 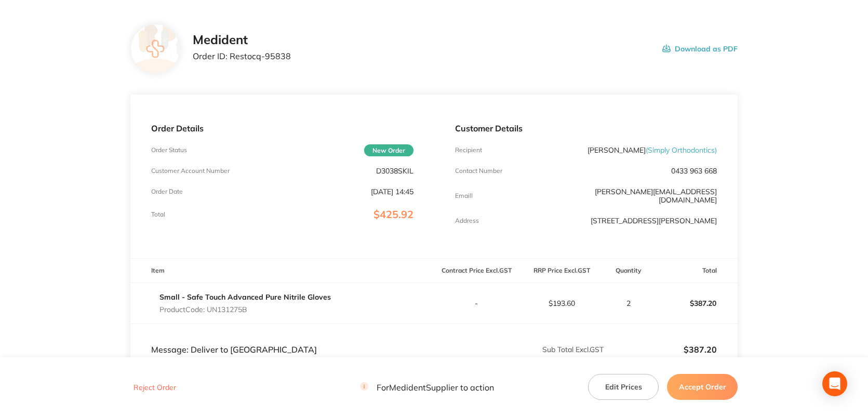 What do you see at coordinates (700, 48) in the screenshot?
I see `button: Download as PDF` at bounding box center [700, 48].